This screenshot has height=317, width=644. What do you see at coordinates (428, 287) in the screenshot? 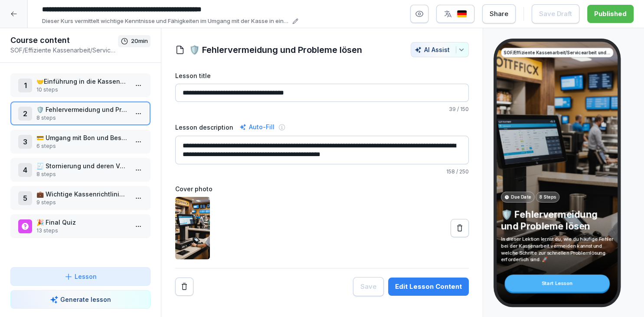
I see `button: Edit Lesson Content` at bounding box center [428, 287].